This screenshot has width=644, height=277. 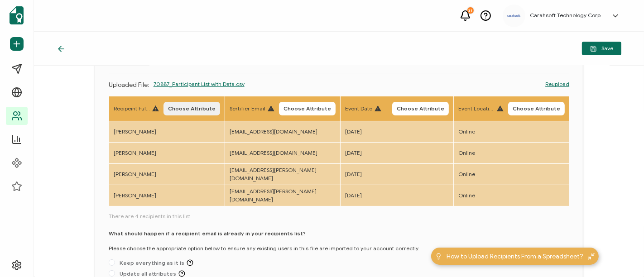 What do you see at coordinates (129, 85) in the screenshot?
I see `p: Uploaded File:` at bounding box center [129, 85].